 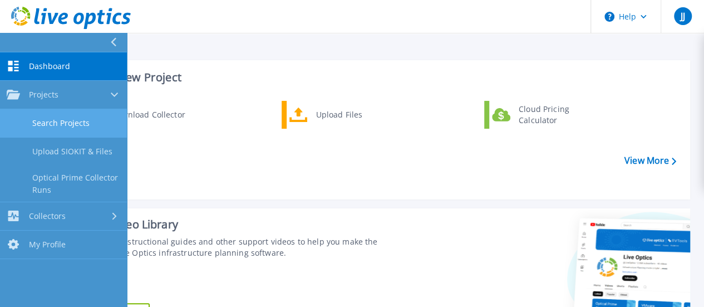 I want to click on a: Download Collector, so click(x=135, y=115).